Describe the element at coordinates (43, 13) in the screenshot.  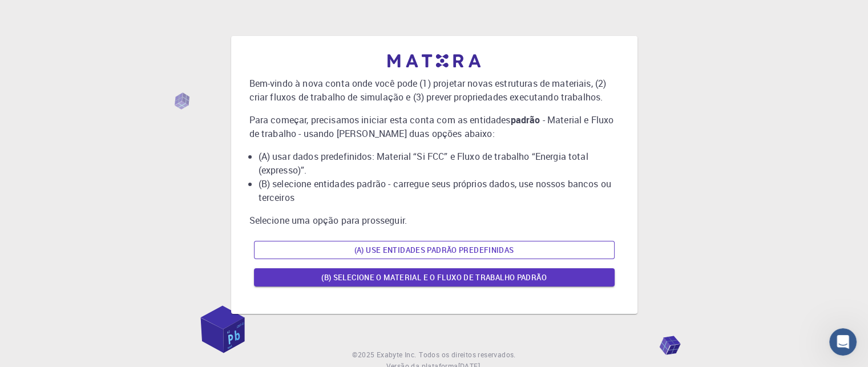
I see `span: Suporte` at that location.